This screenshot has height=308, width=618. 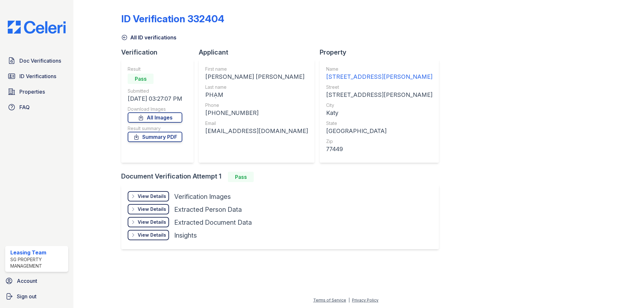 What do you see at coordinates (173, 19) in the screenshot?
I see `div: ID Verification 332404` at bounding box center [173, 19].